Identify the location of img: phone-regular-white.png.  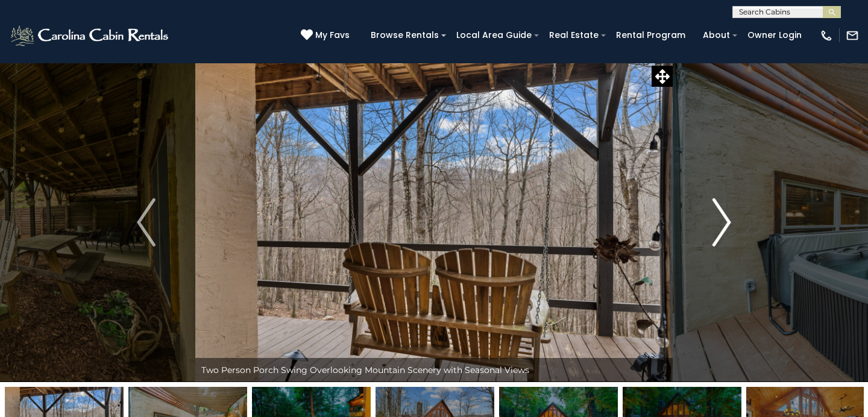
(827, 36).